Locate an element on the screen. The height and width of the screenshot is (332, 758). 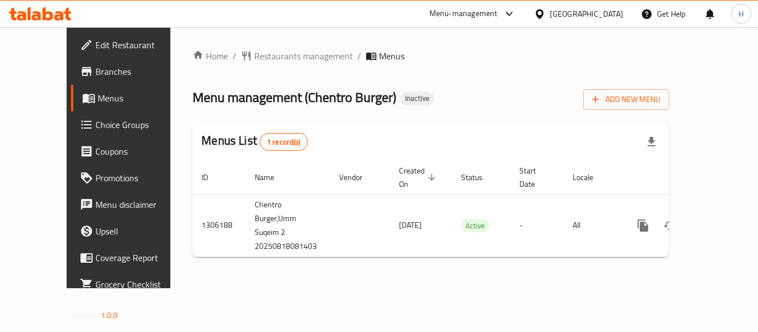
a: Menu disclaimer is located at coordinates (132, 205).